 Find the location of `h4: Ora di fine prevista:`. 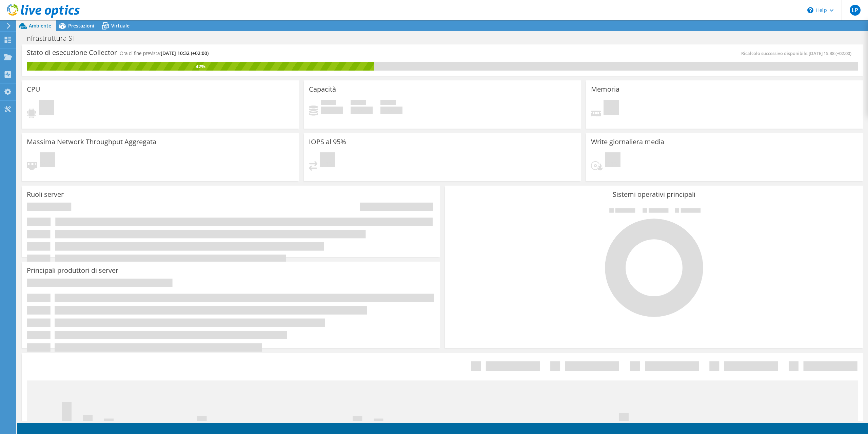

h4: Ora di fine prevista: is located at coordinates (164, 53).